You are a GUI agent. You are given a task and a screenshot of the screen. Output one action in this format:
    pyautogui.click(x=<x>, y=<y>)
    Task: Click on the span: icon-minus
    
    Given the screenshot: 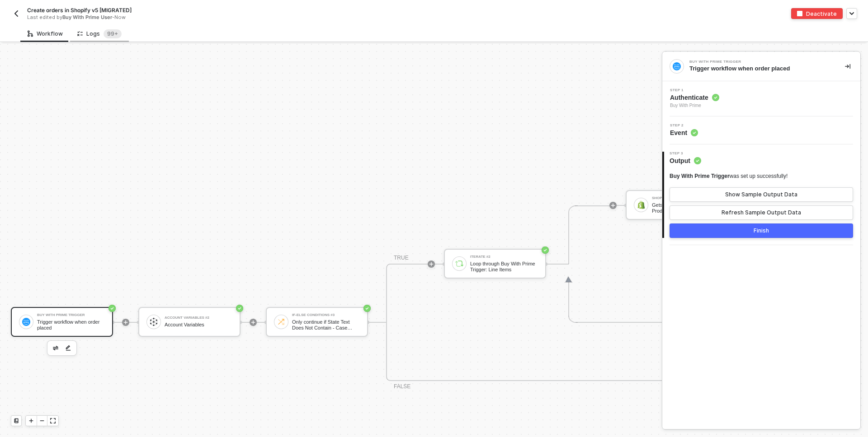 What is the action you would take?
    pyautogui.click(x=42, y=421)
    